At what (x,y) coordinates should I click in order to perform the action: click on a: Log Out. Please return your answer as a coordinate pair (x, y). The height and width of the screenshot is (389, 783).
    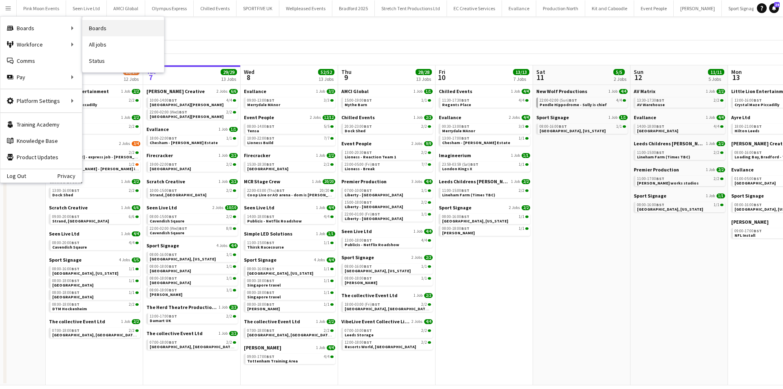
    Looking at the image, I should click on (13, 176).